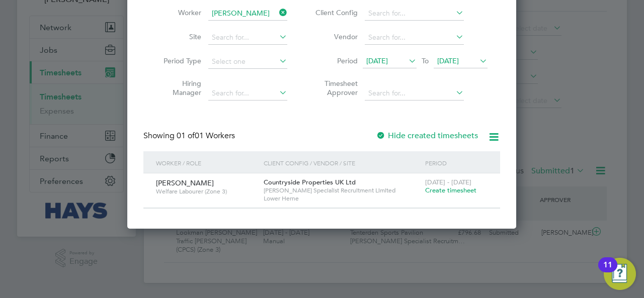 The width and height of the screenshot is (644, 298). What do you see at coordinates (335, 37) in the screenshot?
I see `label: Vendor` at bounding box center [335, 37].